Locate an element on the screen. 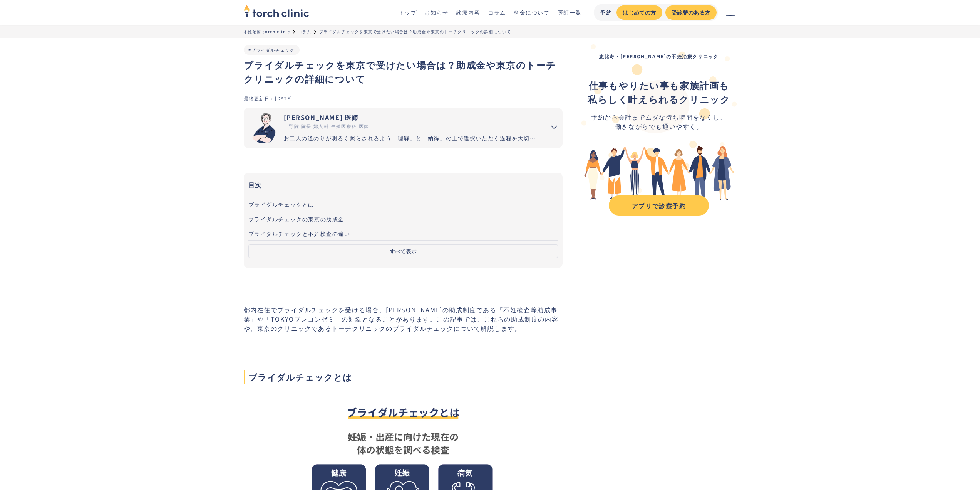 The height and width of the screenshot is (490, 980). div: 上野院 院長 婦人科 生殖医療科 医師 is located at coordinates (412, 126).